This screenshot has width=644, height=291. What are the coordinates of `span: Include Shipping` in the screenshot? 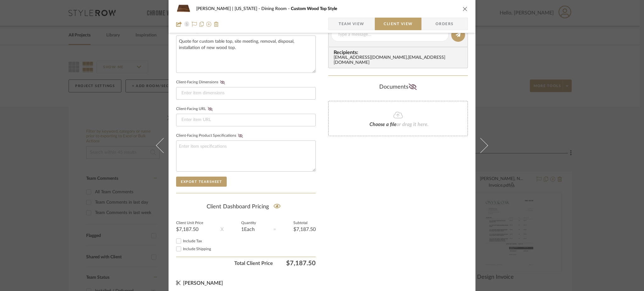 It's located at (197, 249).